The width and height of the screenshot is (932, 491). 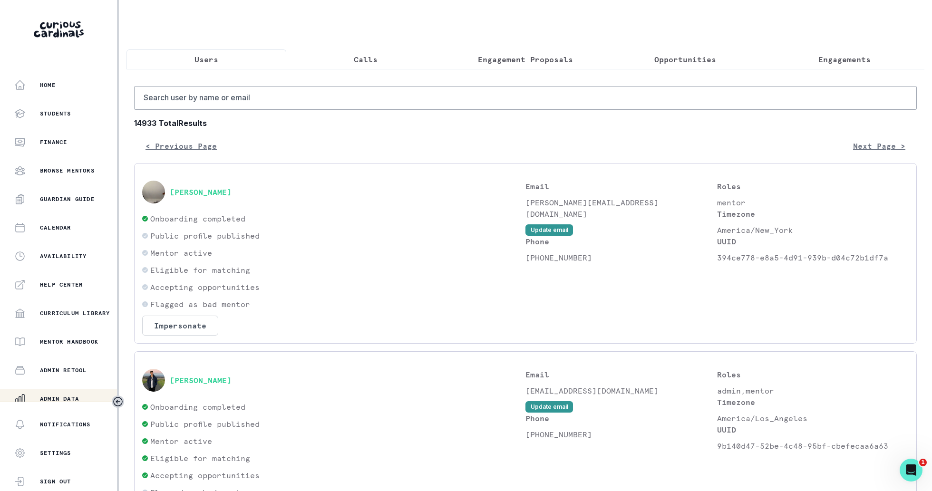 I want to click on p: mentor, so click(x=812, y=203).